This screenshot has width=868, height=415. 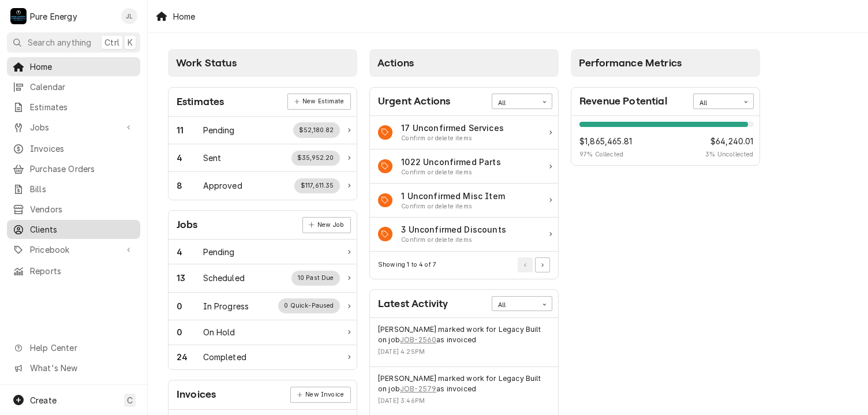 What do you see at coordinates (630, 63) in the screenshot?
I see `span: Performance Metrics` at bounding box center [630, 63].